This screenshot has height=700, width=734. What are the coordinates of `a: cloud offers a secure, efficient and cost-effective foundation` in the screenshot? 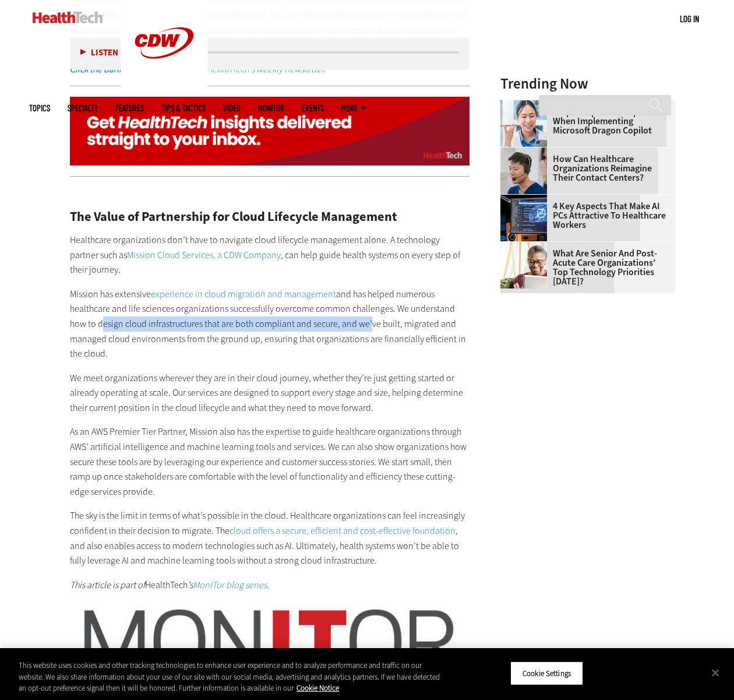 It's located at (342, 530).